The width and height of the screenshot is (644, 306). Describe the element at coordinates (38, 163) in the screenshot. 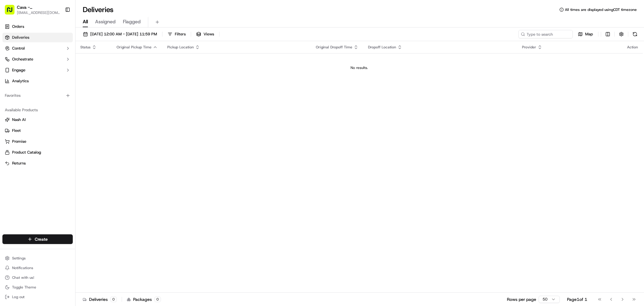

I see `button: Returns` at that location.